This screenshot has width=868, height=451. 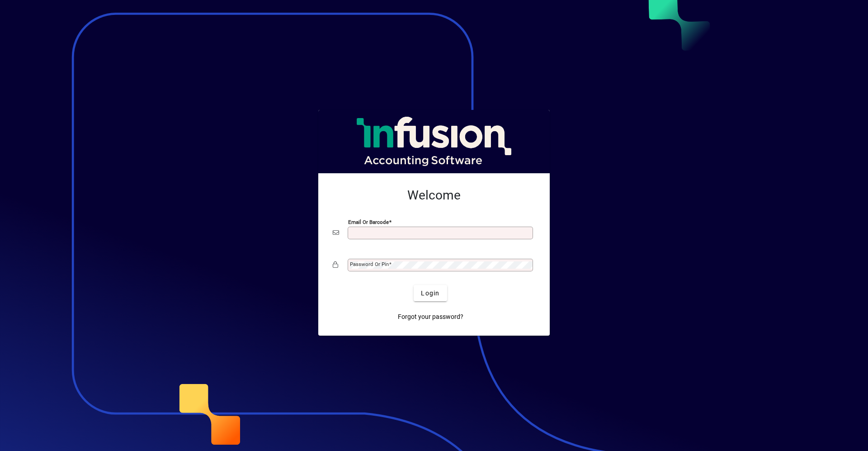 I want to click on span: Login, so click(x=430, y=293).